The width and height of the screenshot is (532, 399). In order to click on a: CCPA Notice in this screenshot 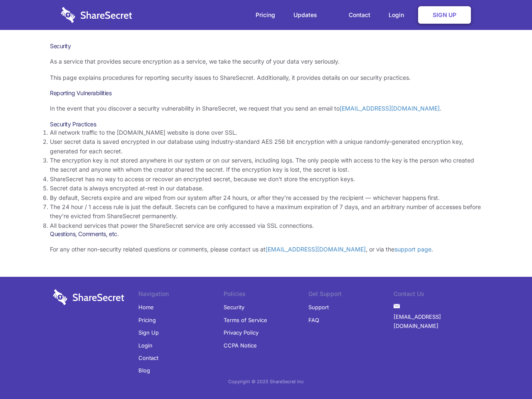, I will do `click(240, 345)`.